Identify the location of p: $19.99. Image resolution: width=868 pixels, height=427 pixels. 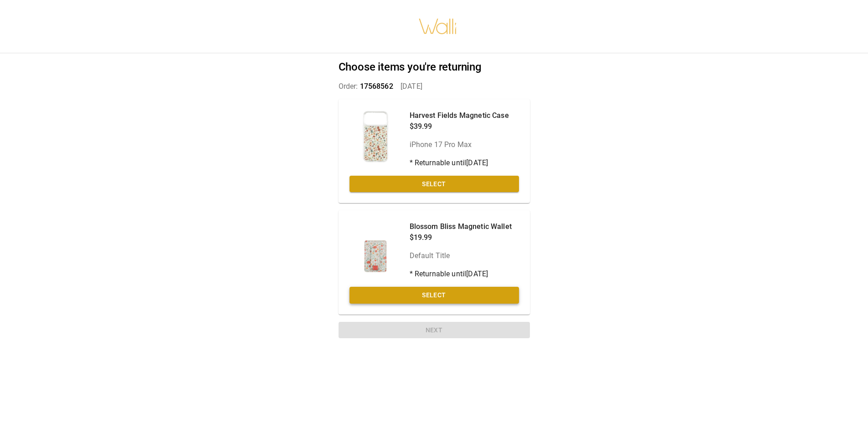
(461, 238).